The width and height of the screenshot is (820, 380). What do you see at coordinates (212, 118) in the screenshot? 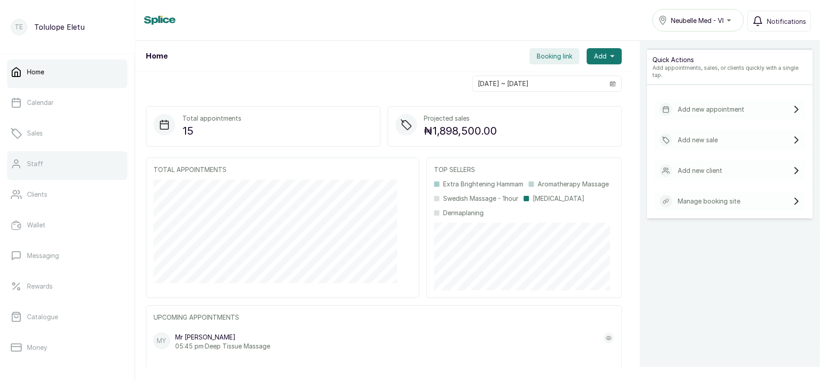
I see `p: Total appointments` at bounding box center [212, 118].